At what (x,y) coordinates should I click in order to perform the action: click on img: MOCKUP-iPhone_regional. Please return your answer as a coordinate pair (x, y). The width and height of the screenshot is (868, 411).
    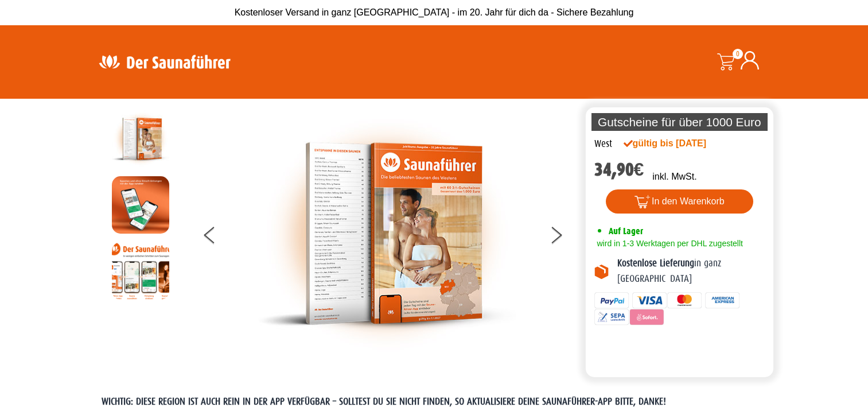
    Looking at the image, I should click on (140, 205).